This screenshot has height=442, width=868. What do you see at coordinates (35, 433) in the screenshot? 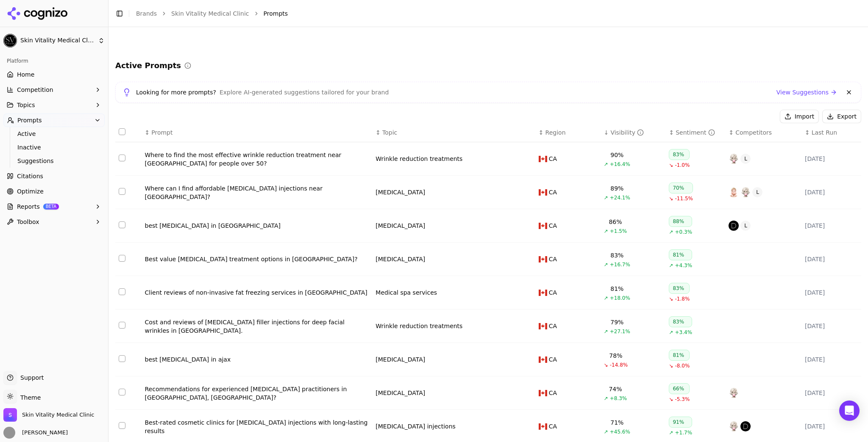
I see `button: Open user button` at bounding box center [35, 433].